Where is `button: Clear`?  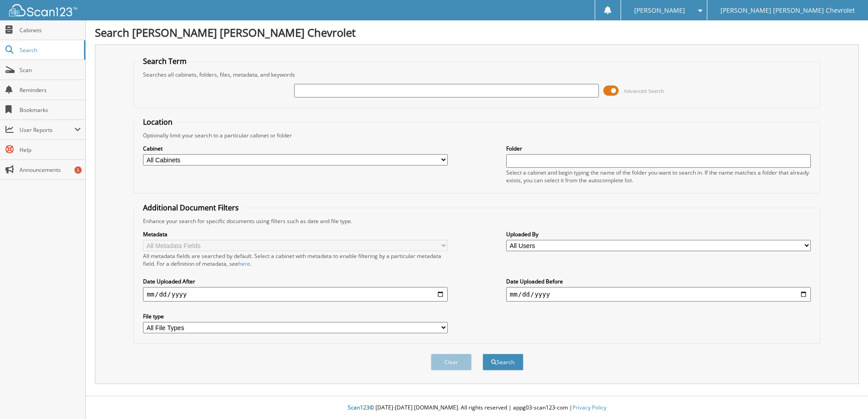
button: Clear is located at coordinates (452, 362).